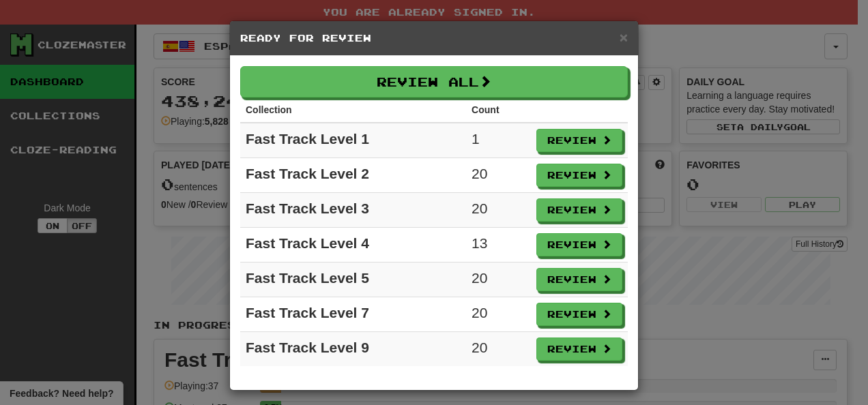 The height and width of the screenshot is (405, 868). What do you see at coordinates (353, 280) in the screenshot?
I see `td: Fast Track Level 5` at bounding box center [353, 280].